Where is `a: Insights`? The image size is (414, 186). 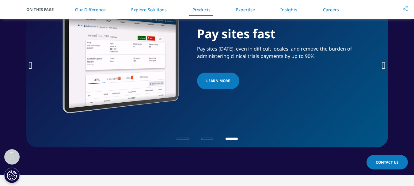
a: Insights is located at coordinates (289, 10).